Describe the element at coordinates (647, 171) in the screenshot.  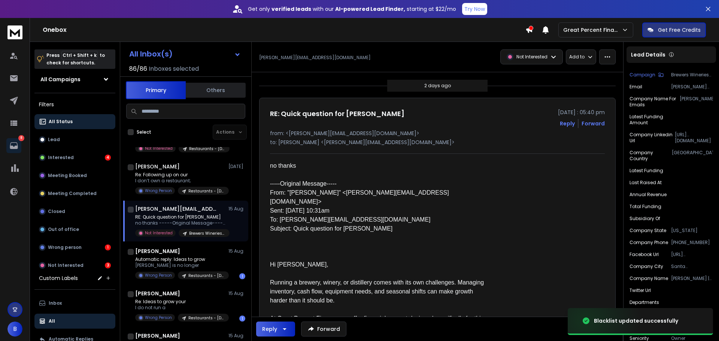
I see `p: Latest Funding` at that location.